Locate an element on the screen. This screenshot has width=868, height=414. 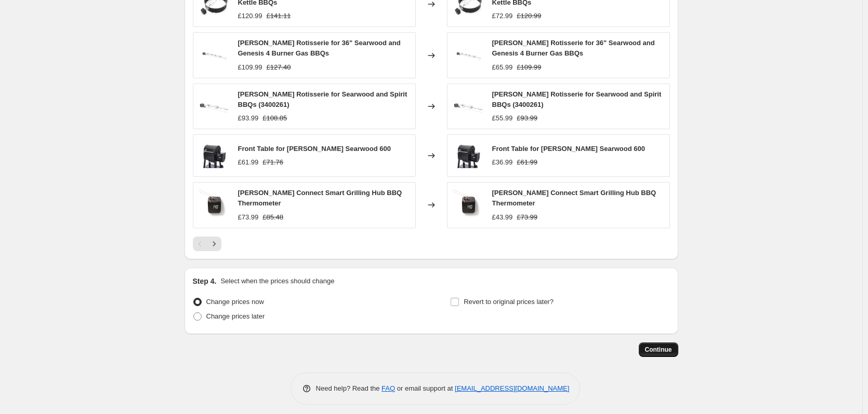
strike: £93.99 is located at coordinates (527, 118).